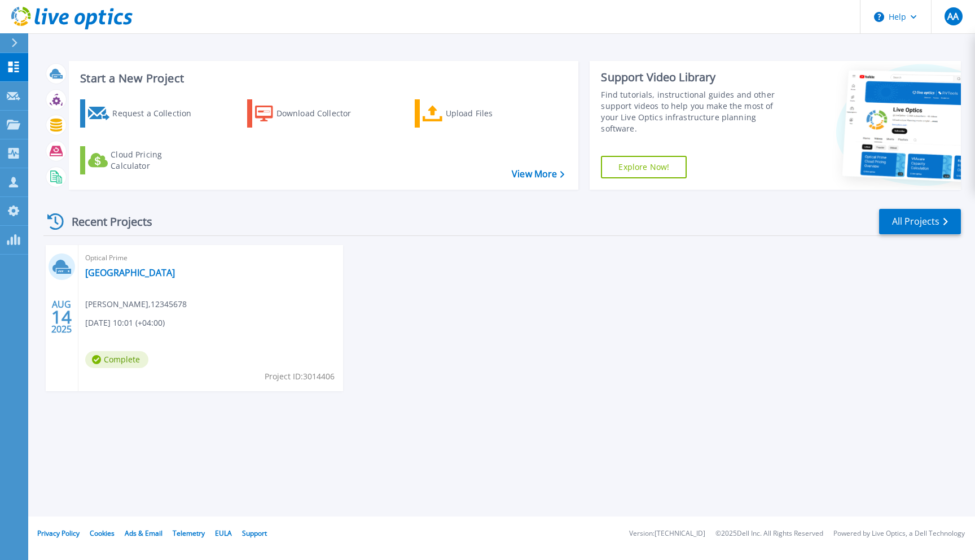 This screenshot has width=975, height=560. What do you see at coordinates (322, 113) in the screenshot?
I see `div: Download Collector` at bounding box center [322, 113].